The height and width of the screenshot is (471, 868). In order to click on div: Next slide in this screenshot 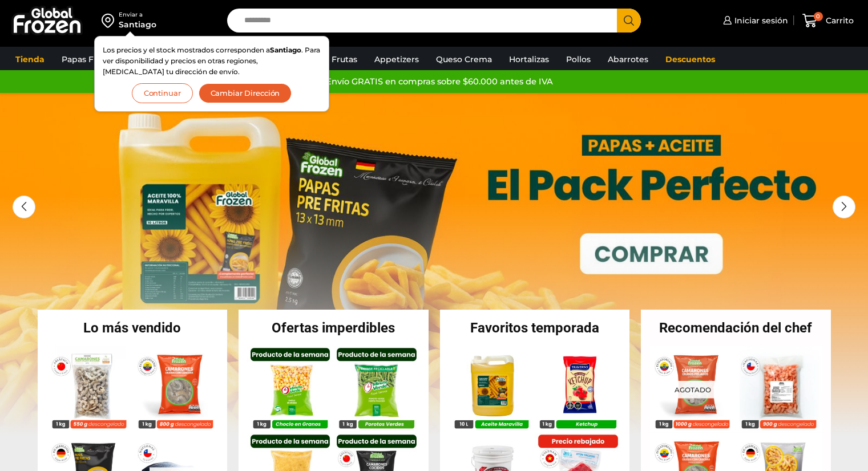, I will do `click(844, 207)`.